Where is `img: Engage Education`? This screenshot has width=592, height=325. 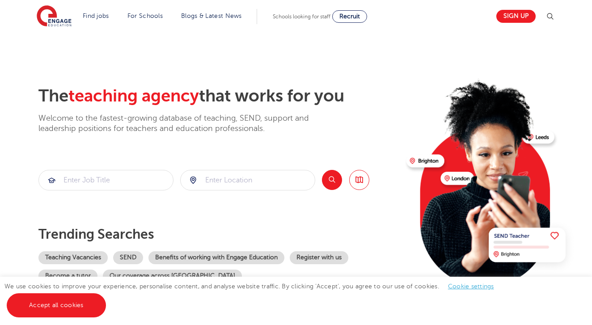 img: Engage Education is located at coordinates (54, 17).